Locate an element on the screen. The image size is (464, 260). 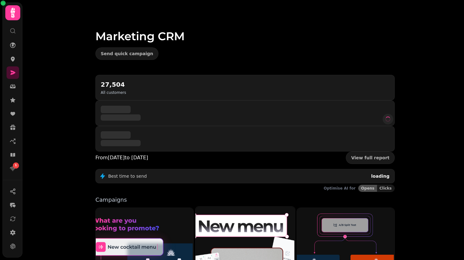
span: Clicks is located at coordinates (386, 188).